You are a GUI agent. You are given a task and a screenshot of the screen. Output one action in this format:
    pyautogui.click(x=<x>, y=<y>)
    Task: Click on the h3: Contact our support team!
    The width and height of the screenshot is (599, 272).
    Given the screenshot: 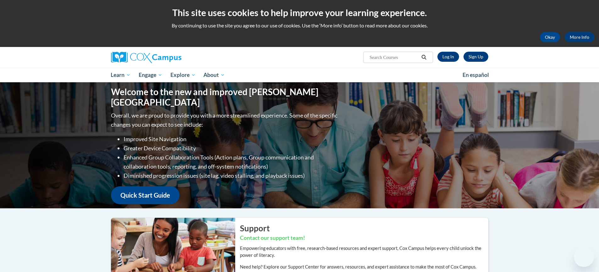 What is the action you would take?
    pyautogui.click(x=364, y=238)
    